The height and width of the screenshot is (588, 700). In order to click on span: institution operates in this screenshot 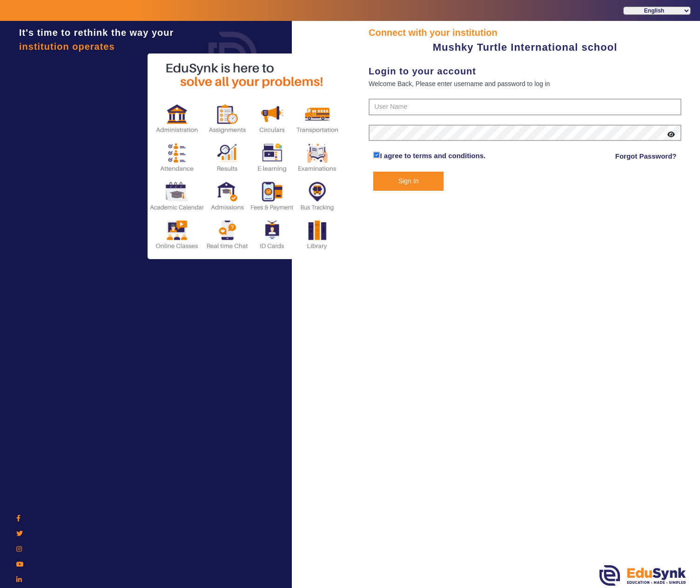, I will do `click(67, 47)`.